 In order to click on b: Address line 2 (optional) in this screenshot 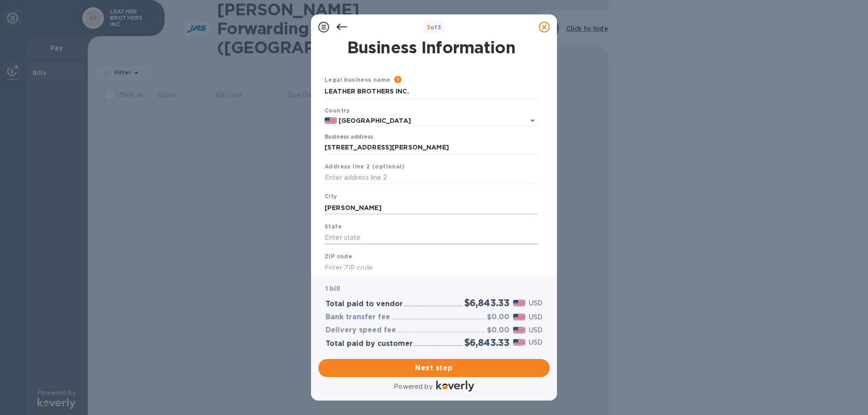, I will do `click(364, 166)`.